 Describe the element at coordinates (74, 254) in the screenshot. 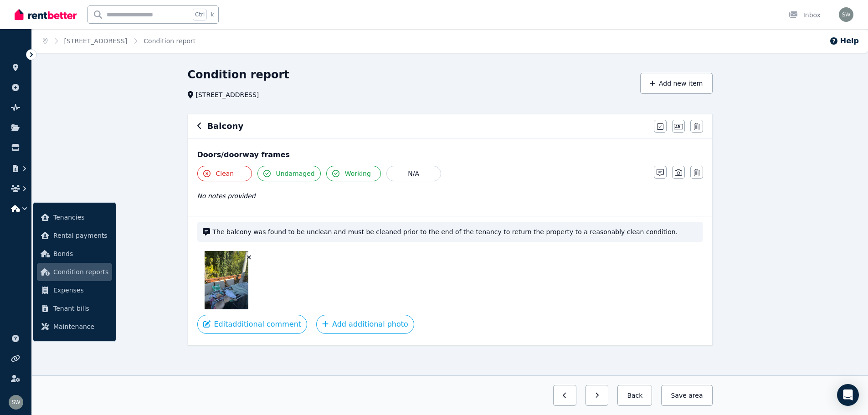

I see `a: Bonds` at that location.